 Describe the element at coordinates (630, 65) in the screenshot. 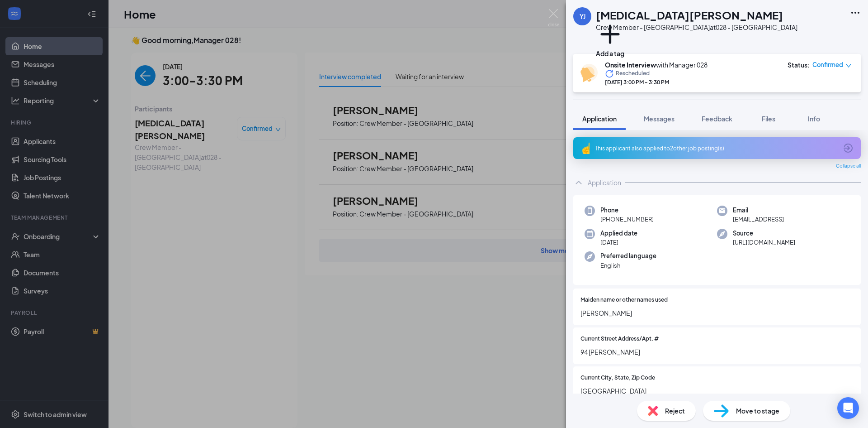

I see `b: Onsite Interview` at that location.